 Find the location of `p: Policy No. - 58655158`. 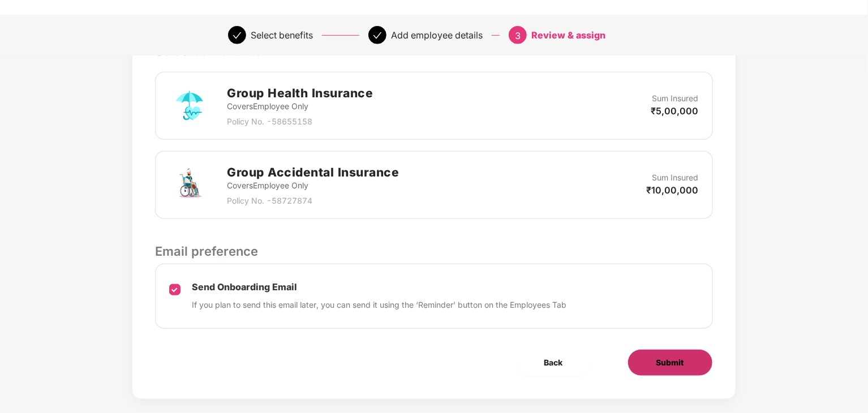

p: Policy No. - 58655158 is located at coordinates (300, 121).